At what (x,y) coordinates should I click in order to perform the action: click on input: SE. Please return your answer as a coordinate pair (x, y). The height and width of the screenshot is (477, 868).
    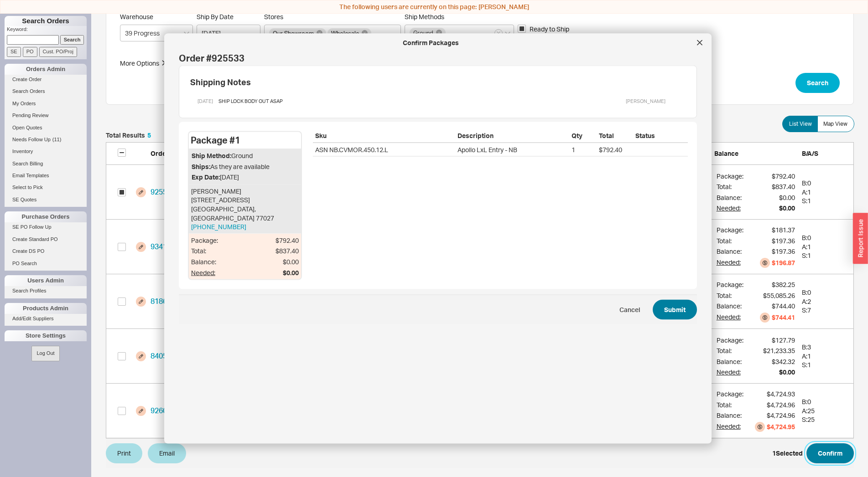
    Looking at the image, I should click on (14, 51).